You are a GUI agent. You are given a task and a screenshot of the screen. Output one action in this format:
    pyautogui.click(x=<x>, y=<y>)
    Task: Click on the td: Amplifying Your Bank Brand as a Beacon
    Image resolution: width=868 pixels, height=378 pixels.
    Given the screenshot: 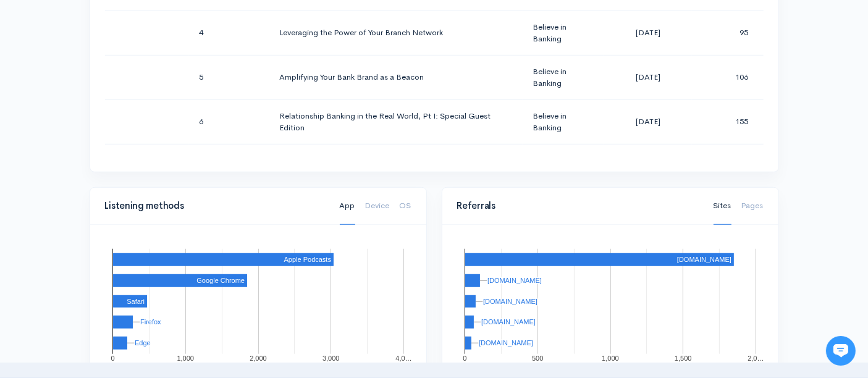 What is the action you would take?
    pyautogui.click(x=396, y=77)
    